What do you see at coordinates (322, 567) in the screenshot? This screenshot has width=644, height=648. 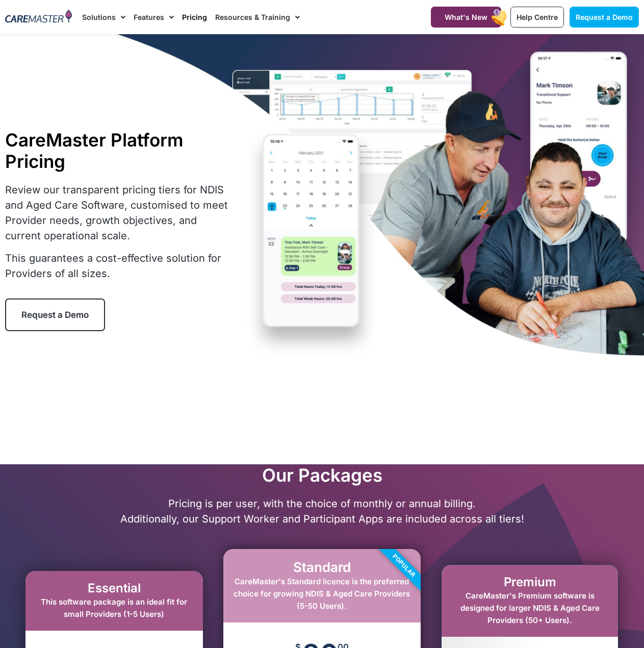 I see `h2: Standard` at bounding box center [322, 567].